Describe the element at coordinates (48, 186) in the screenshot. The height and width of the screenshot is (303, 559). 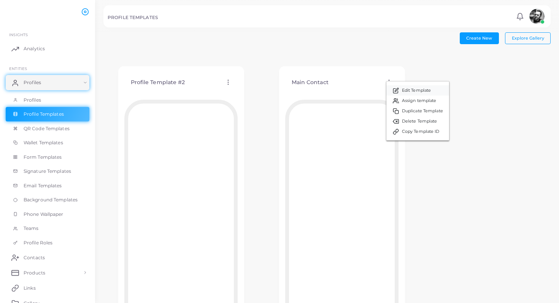
I see `a: Email Templates` at that location.